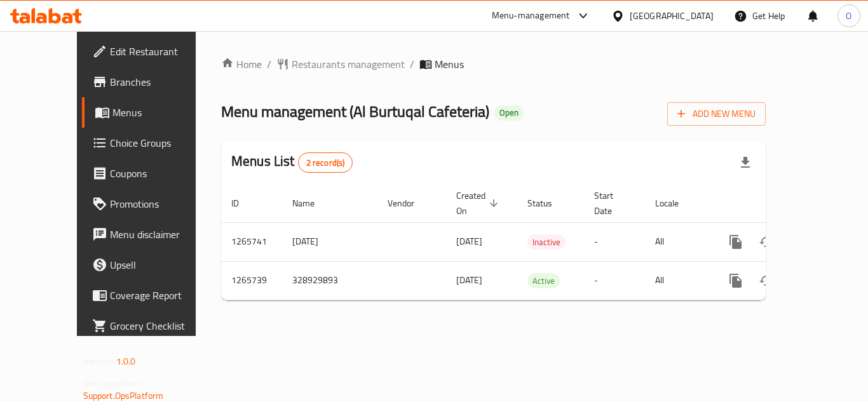 This screenshot has width=868, height=402. I want to click on a: Home, so click(241, 64).